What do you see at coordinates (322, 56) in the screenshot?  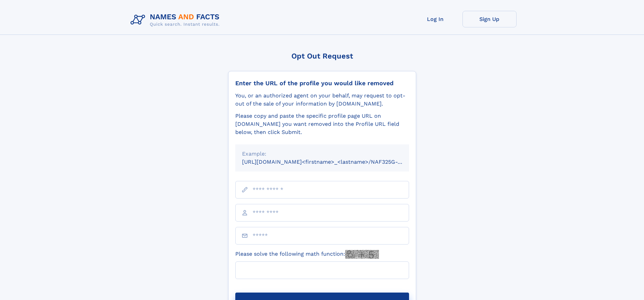 I see `div: Opt Out Request` at bounding box center [322, 56].